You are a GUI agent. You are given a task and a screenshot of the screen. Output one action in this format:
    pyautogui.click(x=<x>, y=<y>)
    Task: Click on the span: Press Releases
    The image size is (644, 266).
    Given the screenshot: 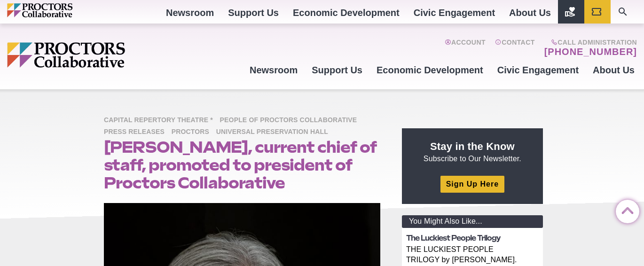 What is the action you would take?
    pyautogui.click(x=136, y=132)
    